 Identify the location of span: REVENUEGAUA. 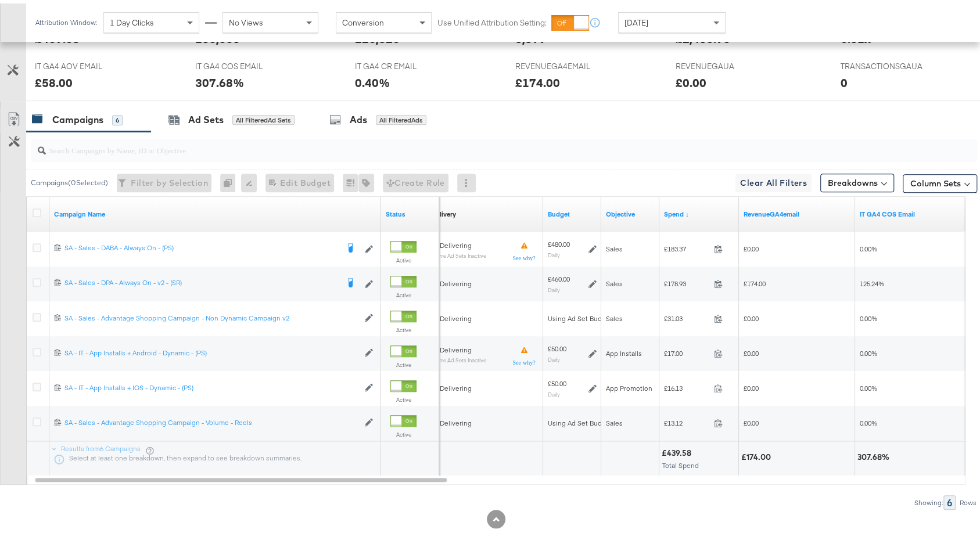
(719, 62).